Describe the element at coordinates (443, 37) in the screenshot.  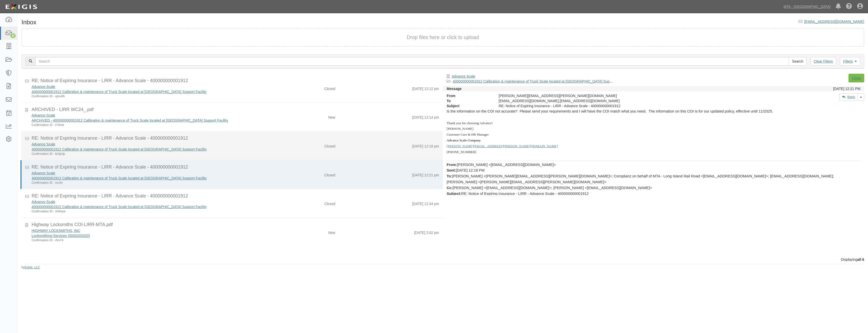
I see `button: Drop files here or click to upload` at that location.